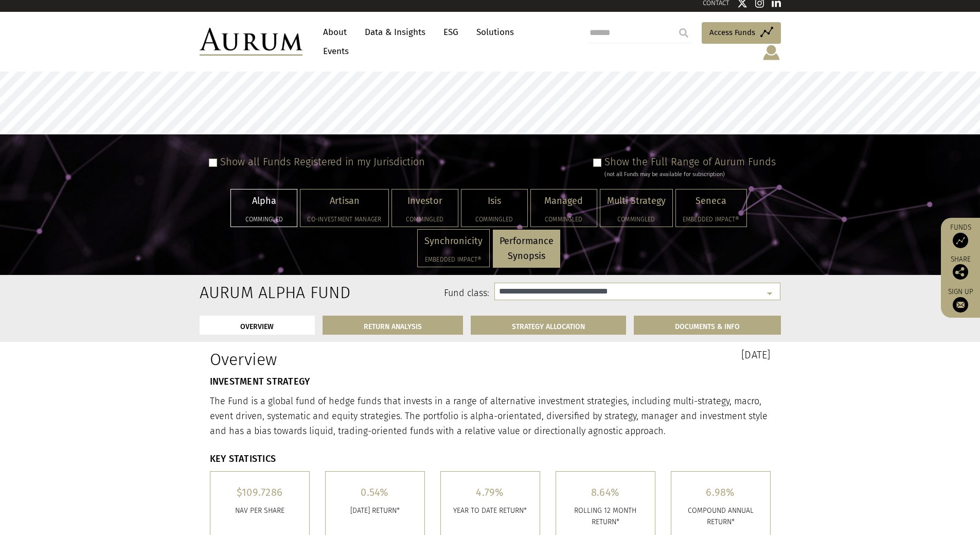 The width and height of the screenshot is (980, 535). I want to click on h1: Overview, so click(347, 359).